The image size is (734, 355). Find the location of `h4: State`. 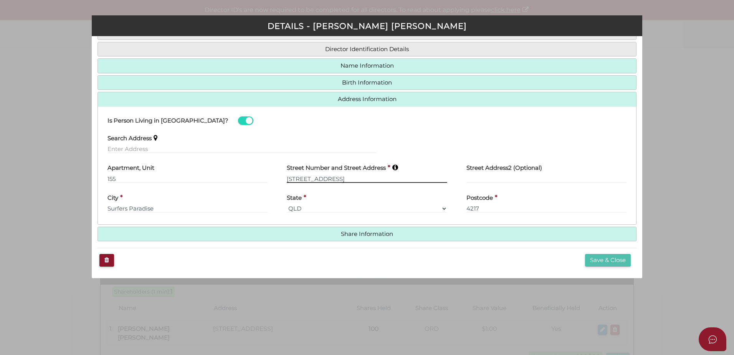

h4: State is located at coordinates (294, 198).